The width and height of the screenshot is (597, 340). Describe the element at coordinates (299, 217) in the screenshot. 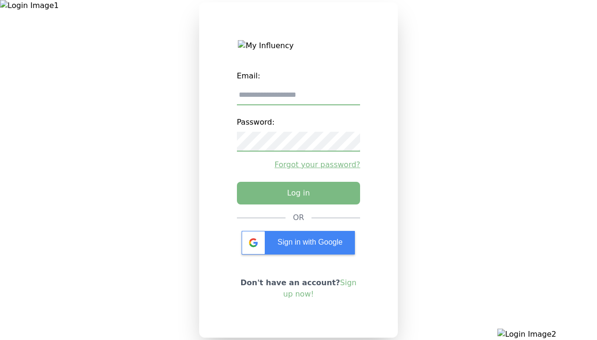

I see `div: OR` at that location.